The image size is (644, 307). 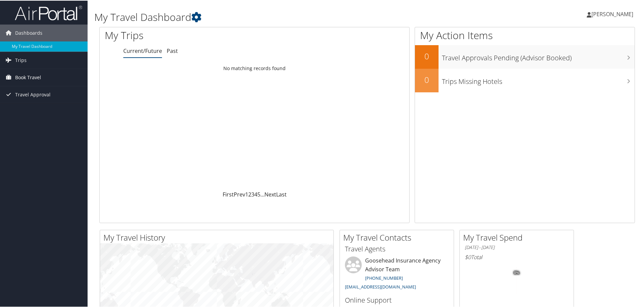 I want to click on h2: My Travel Spend, so click(x=518, y=237).